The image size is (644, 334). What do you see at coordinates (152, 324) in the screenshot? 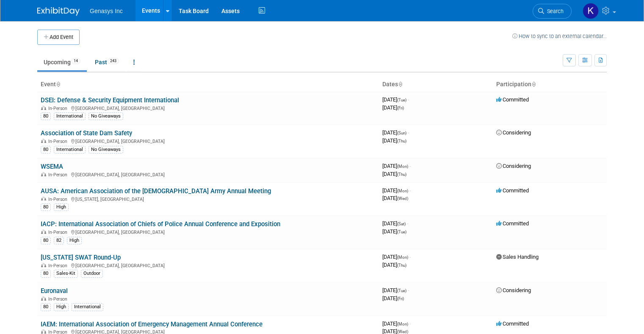
I see `a: IAEM: International Association of Emergency Management Annual Conference` at bounding box center [152, 324].